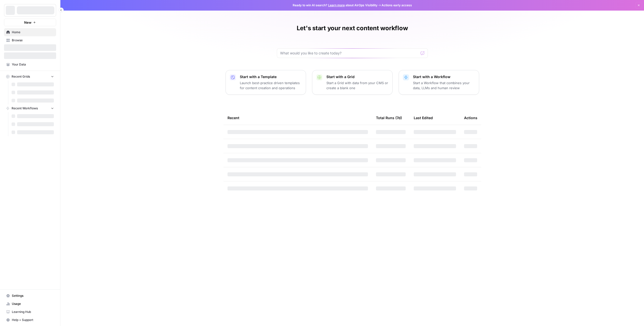 The image size is (644, 326). Describe the element at coordinates (24, 108) in the screenshot. I see `span: Recent Workflows` at that location.